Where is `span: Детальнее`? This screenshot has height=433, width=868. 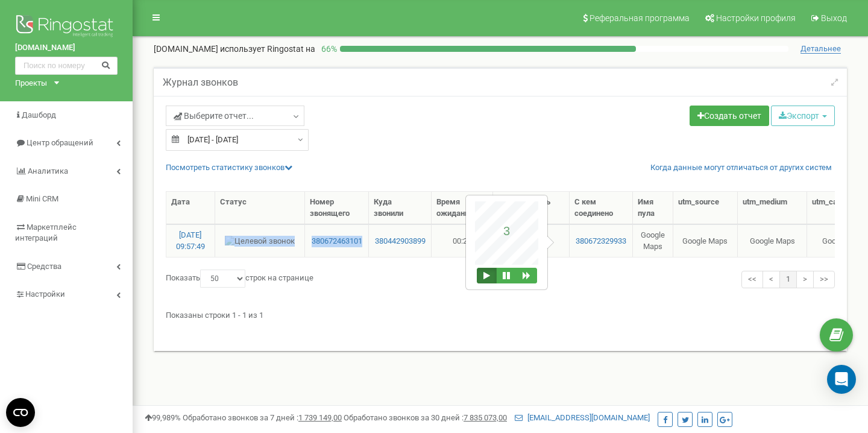
span: Детальнее is located at coordinates (820, 49).